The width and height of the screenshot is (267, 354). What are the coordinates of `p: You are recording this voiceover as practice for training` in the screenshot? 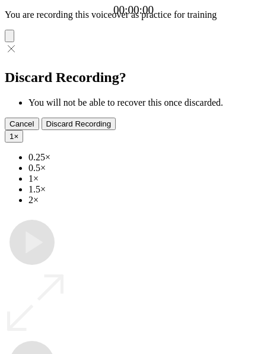 It's located at (134, 15).